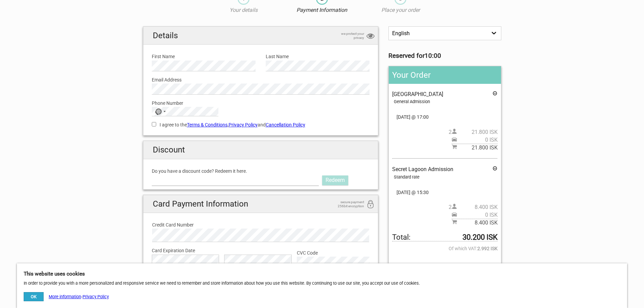 The width and height of the screenshot is (644, 308). What do you see at coordinates (33, 296) in the screenshot?
I see `button: OK` at bounding box center [33, 296].